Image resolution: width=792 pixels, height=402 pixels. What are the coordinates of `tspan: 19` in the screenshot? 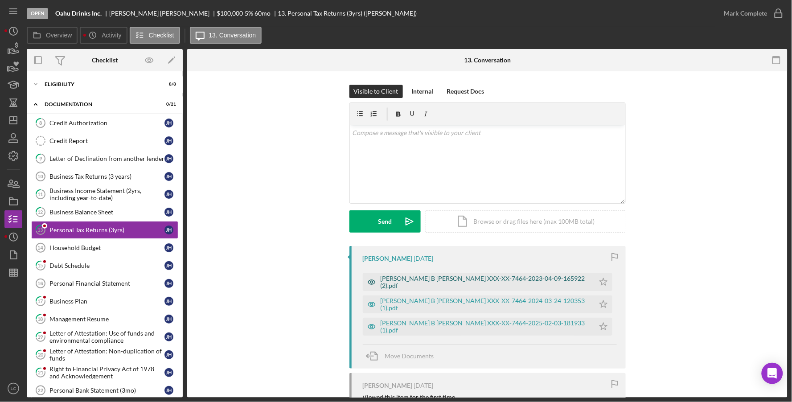 It's located at (41, 336).